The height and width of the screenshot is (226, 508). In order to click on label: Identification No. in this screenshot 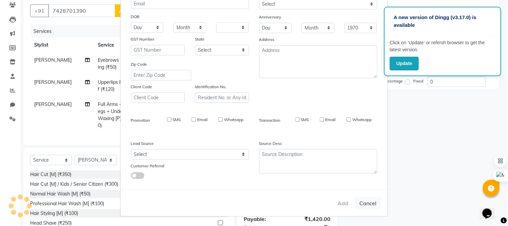, I will do `click(211, 87)`.